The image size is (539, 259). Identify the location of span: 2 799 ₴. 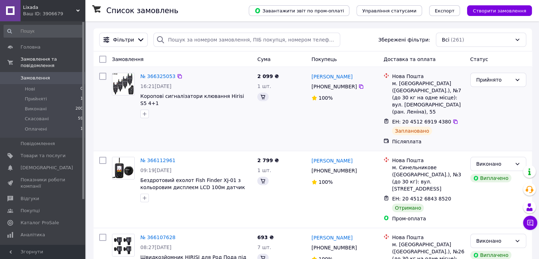
(268, 160).